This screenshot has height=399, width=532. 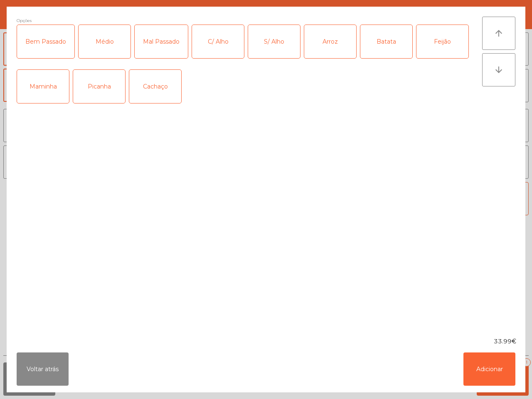 What do you see at coordinates (104, 42) in the screenshot?
I see `div: Médio` at bounding box center [104, 42].